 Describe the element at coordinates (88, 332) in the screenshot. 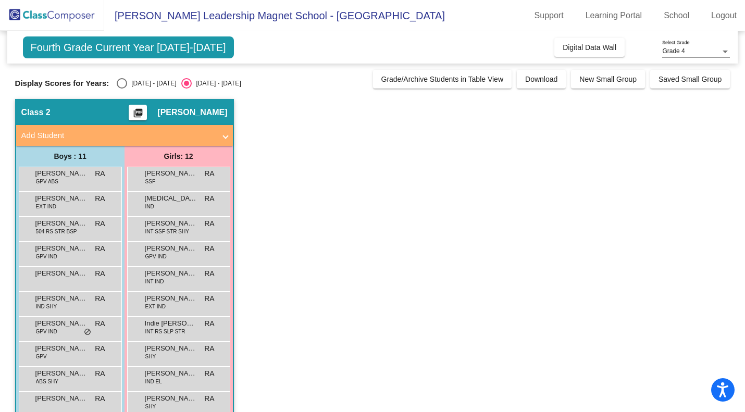

I see `span: do_not_disturb_alt` at that location.